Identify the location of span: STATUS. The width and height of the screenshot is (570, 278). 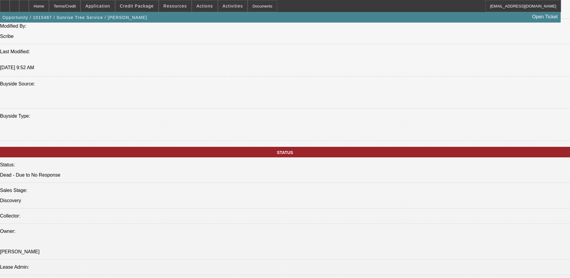
(285, 152).